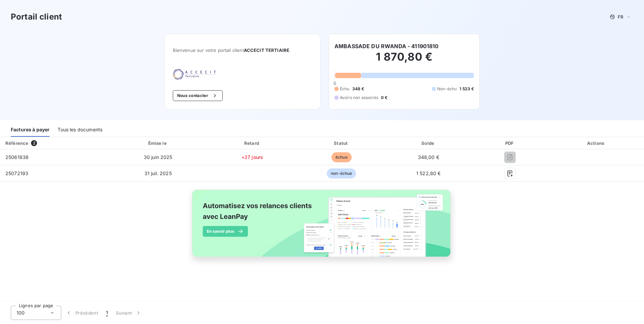  I want to click on img: Company logo, so click(194, 74).